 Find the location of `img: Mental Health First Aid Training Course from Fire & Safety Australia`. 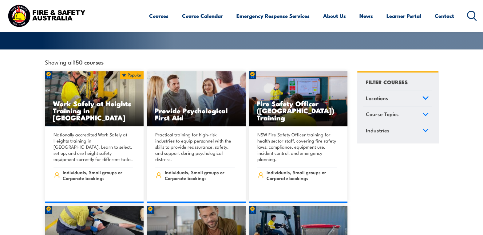

img: Mental Health First Aid Training Course from Fire & Safety Australia is located at coordinates (196, 99).